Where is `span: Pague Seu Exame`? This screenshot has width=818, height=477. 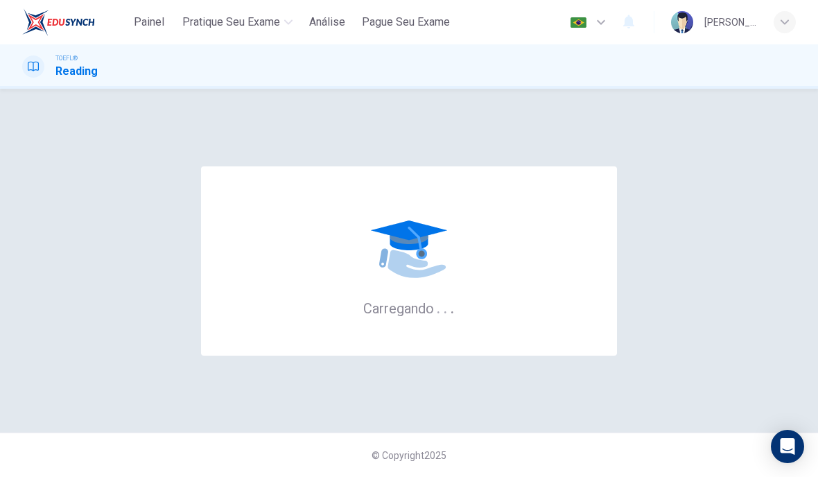
span: Pague Seu Exame is located at coordinates (406, 22).